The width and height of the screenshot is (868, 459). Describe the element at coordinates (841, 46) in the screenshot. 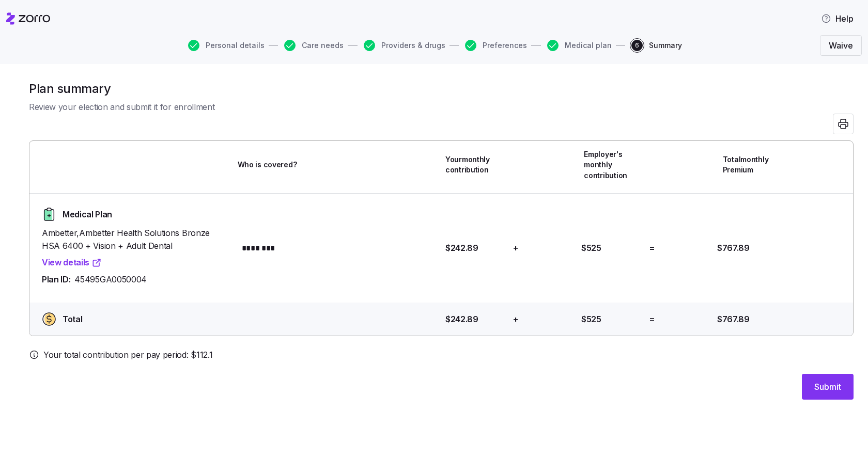

I see `button: Waive` at that location.